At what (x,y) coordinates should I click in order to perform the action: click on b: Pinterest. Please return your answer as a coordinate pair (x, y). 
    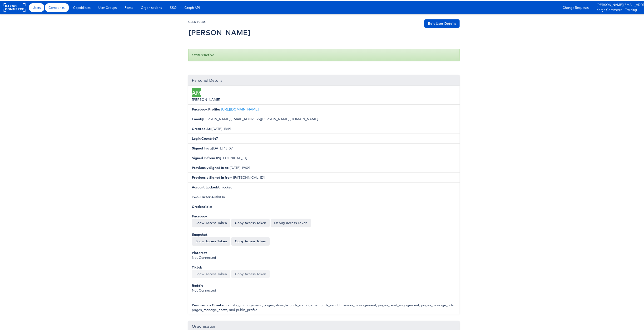
    Looking at the image, I should click on (200, 252).